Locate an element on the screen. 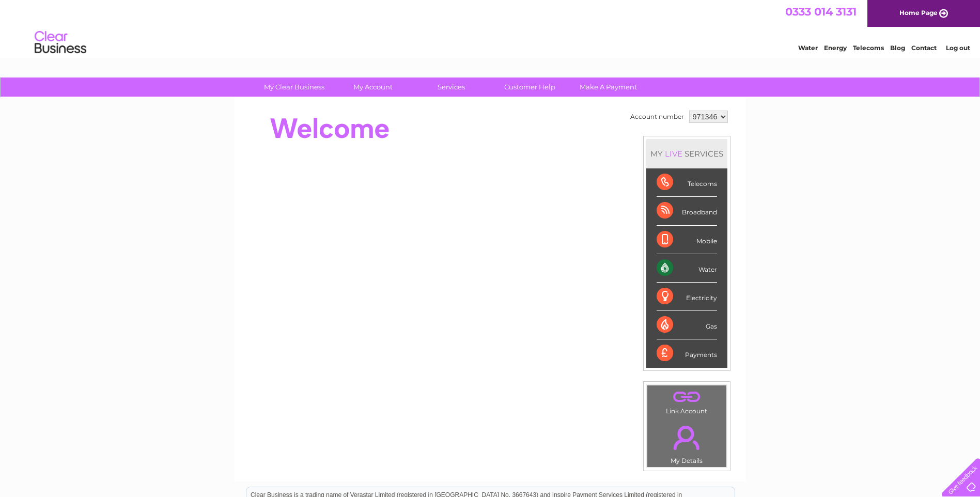 The width and height of the screenshot is (980, 497). a: Water is located at coordinates (808, 48).